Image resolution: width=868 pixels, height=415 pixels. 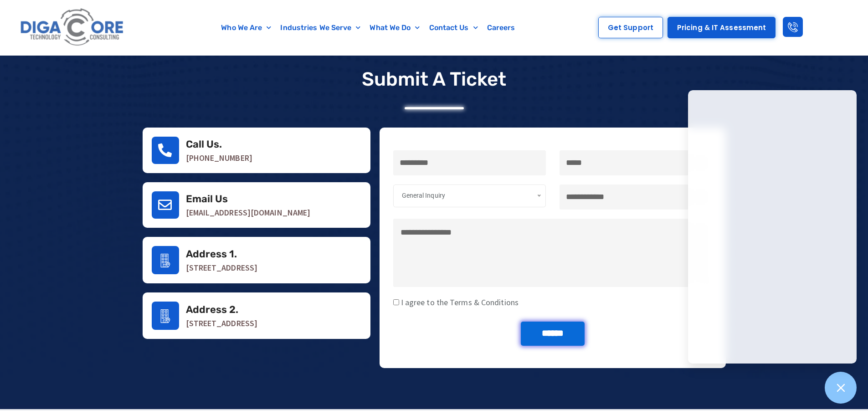 I want to click on a: Get Support, so click(x=630, y=27).